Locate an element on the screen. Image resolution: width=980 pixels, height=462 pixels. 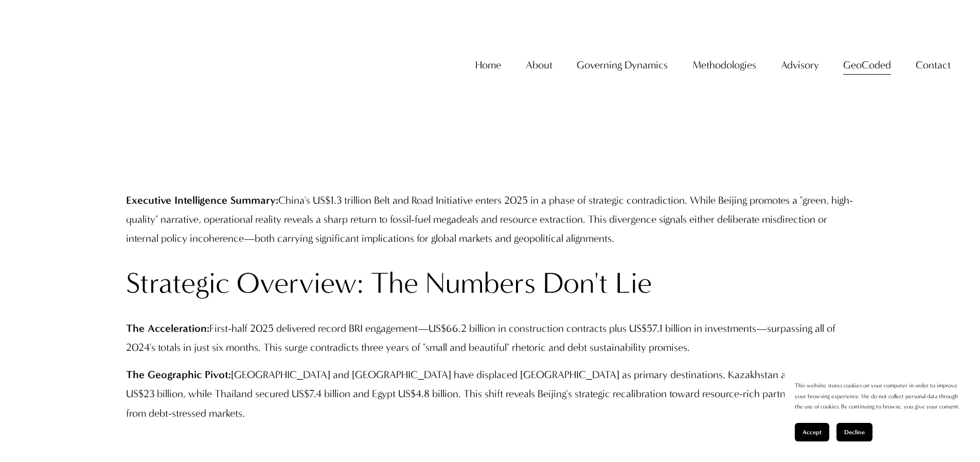
img: Christopher Sanchez &amp; Co. is located at coordinates (76, 65).